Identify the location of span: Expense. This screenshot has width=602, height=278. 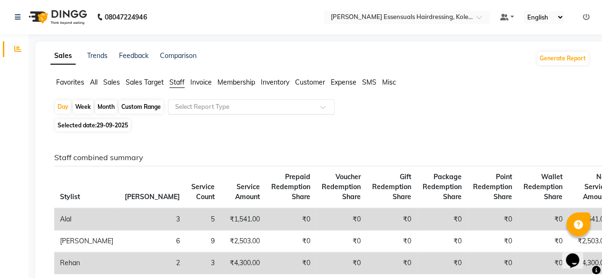
(344, 82).